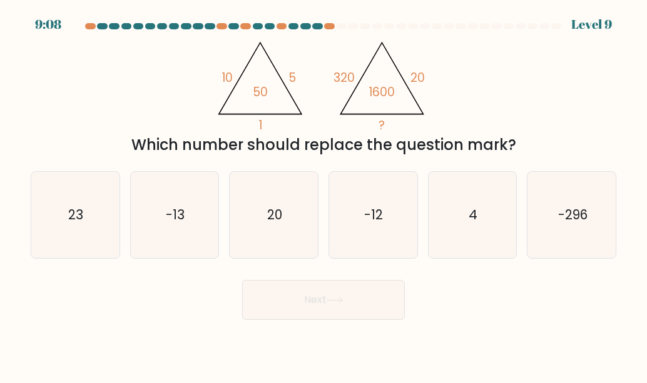  Describe the element at coordinates (260, 125) in the screenshot. I see `tspan: 1` at that location.